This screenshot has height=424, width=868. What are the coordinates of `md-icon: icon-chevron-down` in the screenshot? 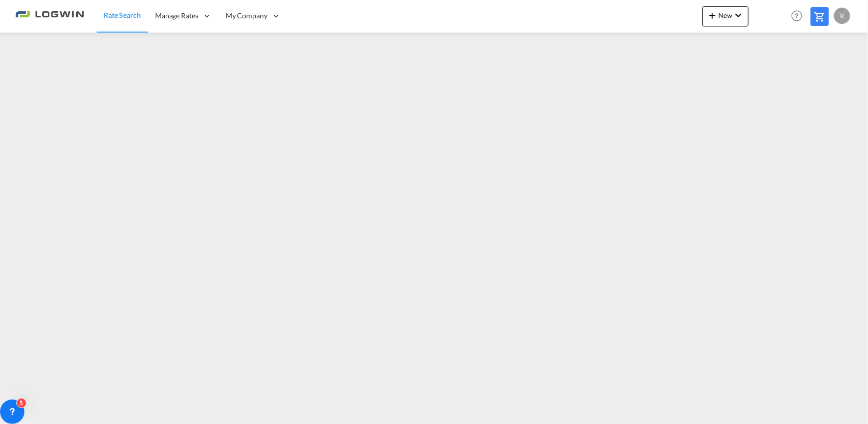 It's located at (738, 15).